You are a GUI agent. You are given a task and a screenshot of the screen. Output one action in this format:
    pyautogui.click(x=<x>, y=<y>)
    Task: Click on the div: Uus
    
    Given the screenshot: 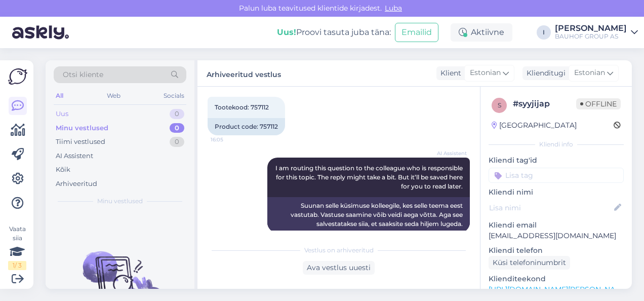 What is the action you would take?
    pyautogui.click(x=61, y=114)
    